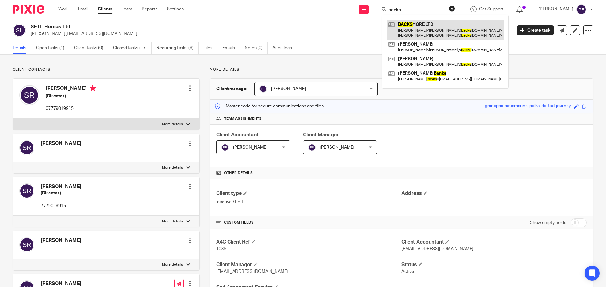 The width and height of the screenshot is (606, 287). What do you see at coordinates (177, 48) in the screenshot?
I see `a: Recurring tasks (9)` at bounding box center [177, 48].